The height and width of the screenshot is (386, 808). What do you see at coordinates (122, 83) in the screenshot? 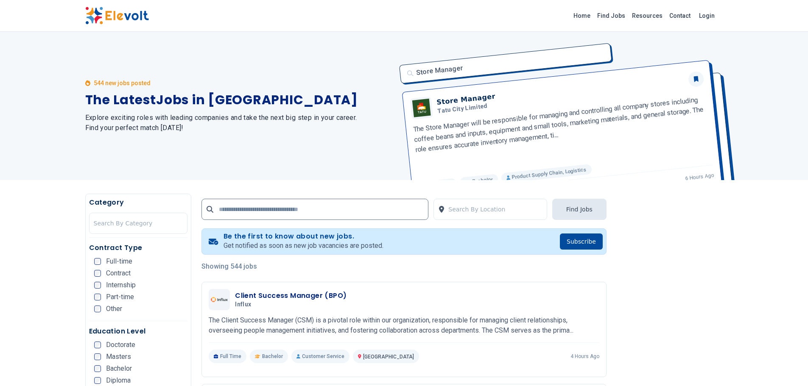
I see `p: 544 new jobs posted` at bounding box center [122, 83].